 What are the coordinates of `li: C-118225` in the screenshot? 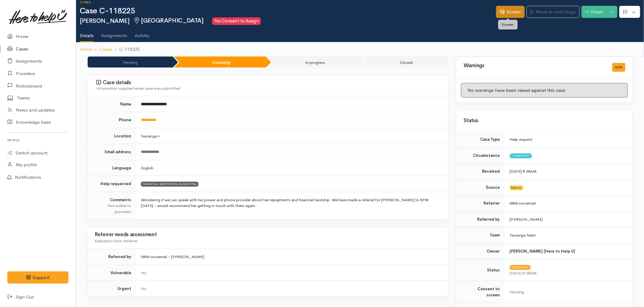 It's located at (126, 49).